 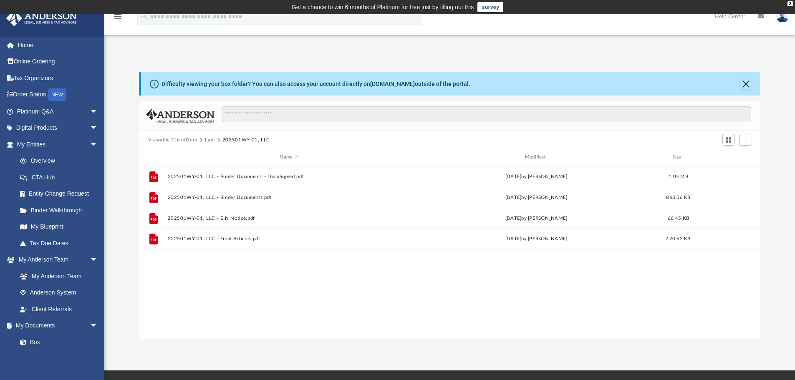 What do you see at coordinates (316, 84) in the screenshot?
I see `div: Difficulty viewing your box folder? You can also access your account directly on outside of the p...` at bounding box center [316, 84].